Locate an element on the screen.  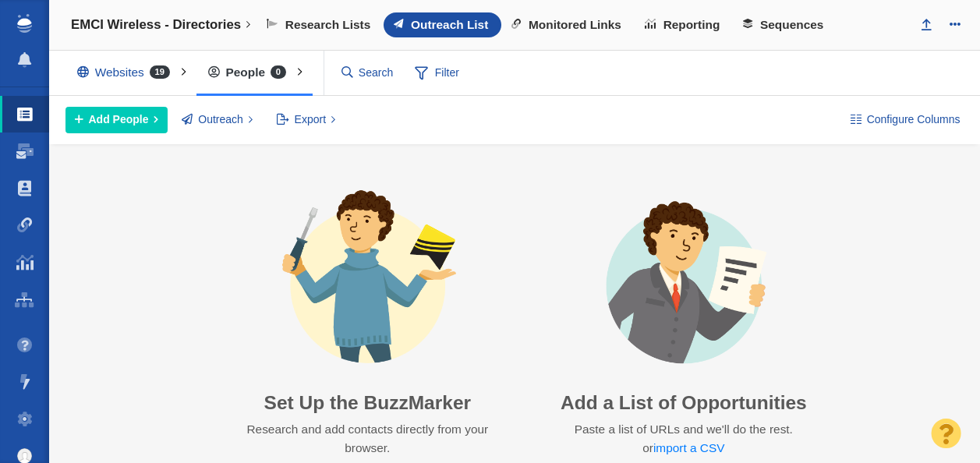
img: avatar-import-list.png is located at coordinates (684, 283).